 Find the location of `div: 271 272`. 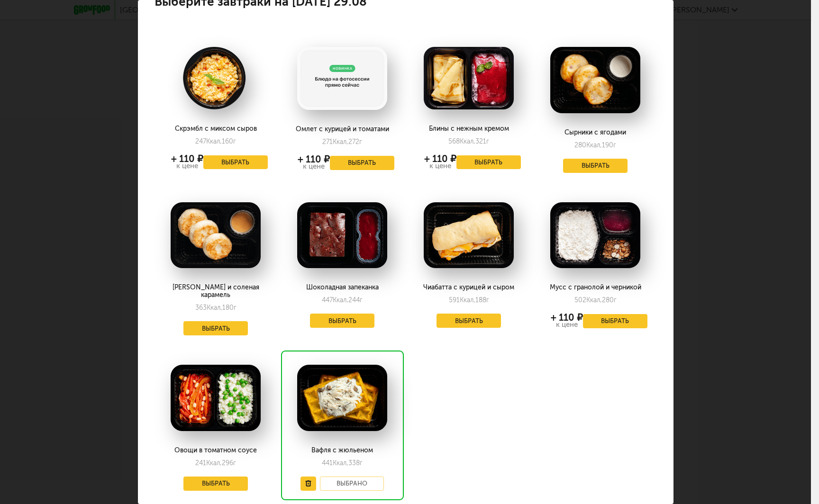

div: 271 272 is located at coordinates (342, 141).